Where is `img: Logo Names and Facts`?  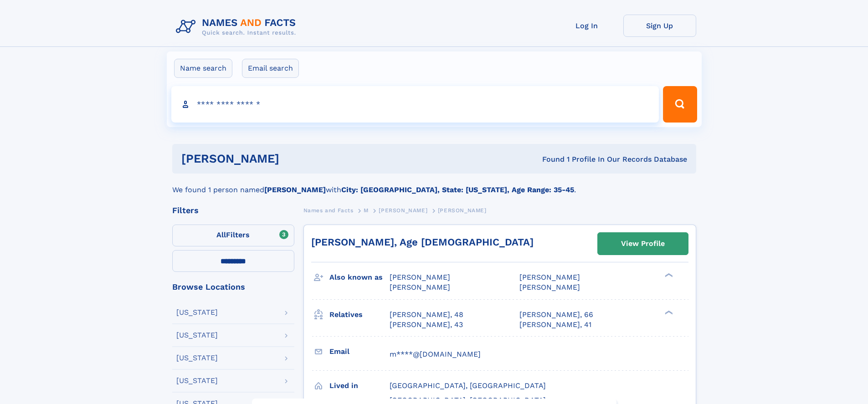 img: Logo Names and Facts is located at coordinates (238, 27).